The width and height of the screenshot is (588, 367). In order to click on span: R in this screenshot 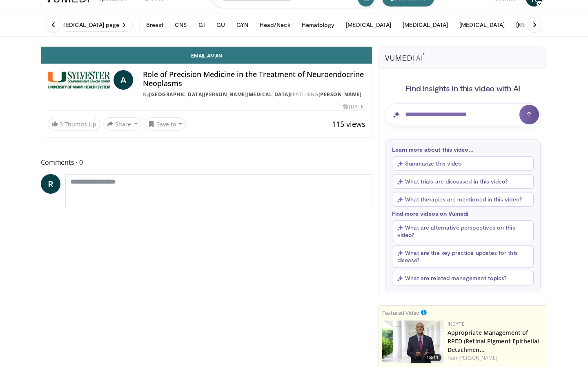, I will do `click(51, 184)`.